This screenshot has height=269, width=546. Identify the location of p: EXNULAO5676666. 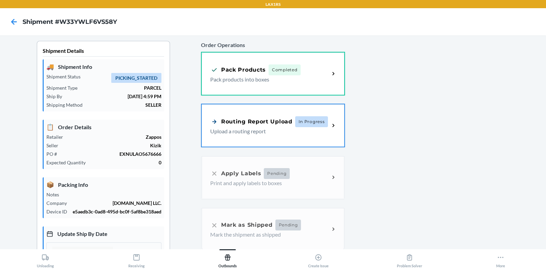
(112, 154).